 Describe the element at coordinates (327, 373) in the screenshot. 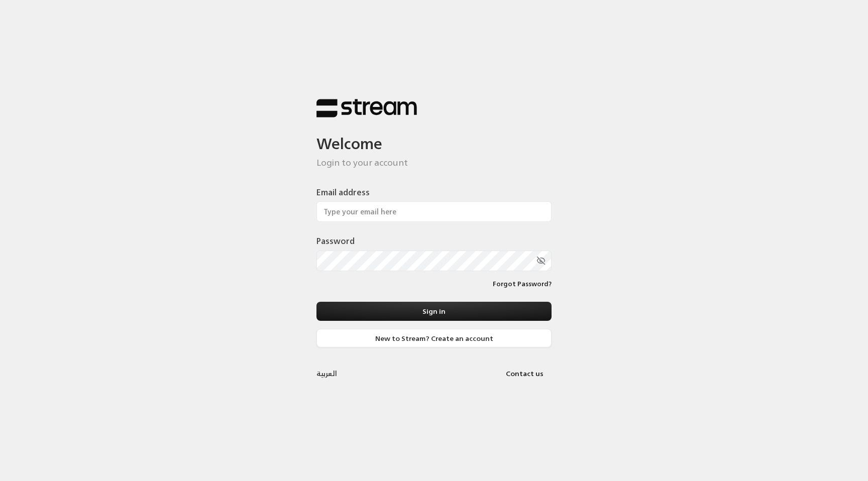

I see `a: العربية` at that location.